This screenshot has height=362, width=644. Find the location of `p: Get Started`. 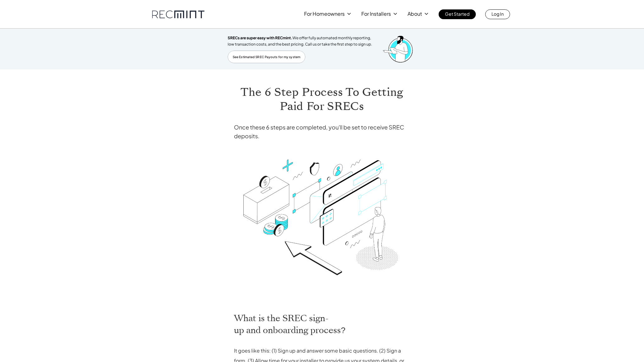

p: Get Started is located at coordinates (457, 14).